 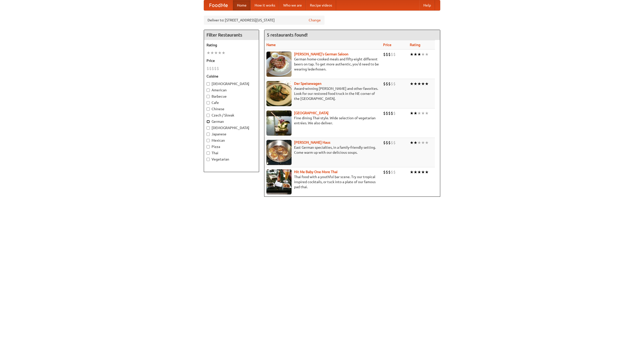 I want to click on label: Barbecue, so click(x=231, y=96).